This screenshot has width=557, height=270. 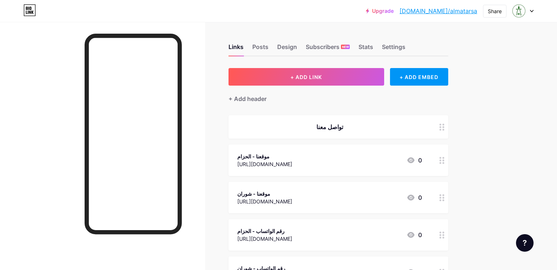 What do you see at coordinates (306, 77) in the screenshot?
I see `button: + ADD LINK` at bounding box center [306, 77].